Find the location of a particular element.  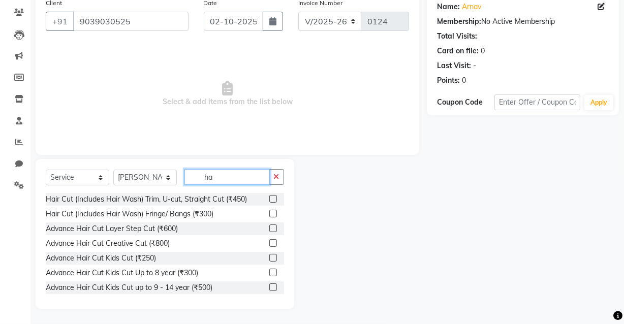

div: Advance Hair Cut Kids Cut up to 9 - 14 year (₹500) is located at coordinates (129, 288).